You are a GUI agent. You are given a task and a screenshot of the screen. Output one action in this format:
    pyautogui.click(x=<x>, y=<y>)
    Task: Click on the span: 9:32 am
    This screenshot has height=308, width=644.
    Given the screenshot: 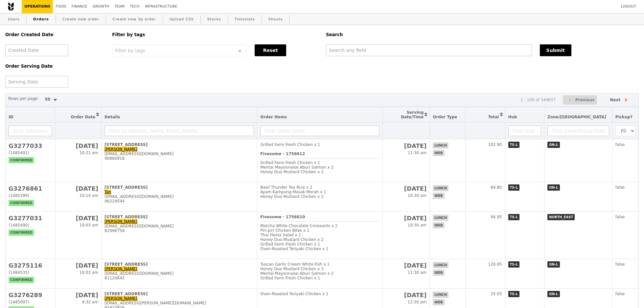 What is the action you would take?
    pyautogui.click(x=90, y=302)
    